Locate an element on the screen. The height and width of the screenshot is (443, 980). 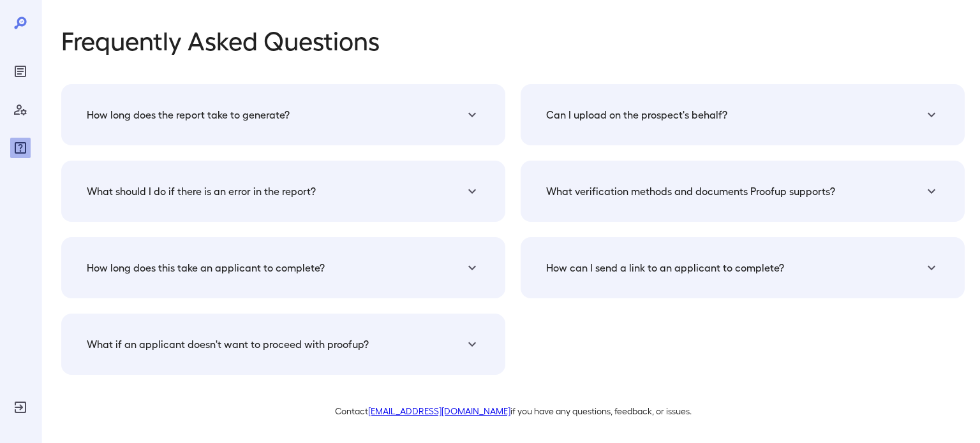
div: Can I upload on the prospect's behalf? is located at coordinates (743, 115).